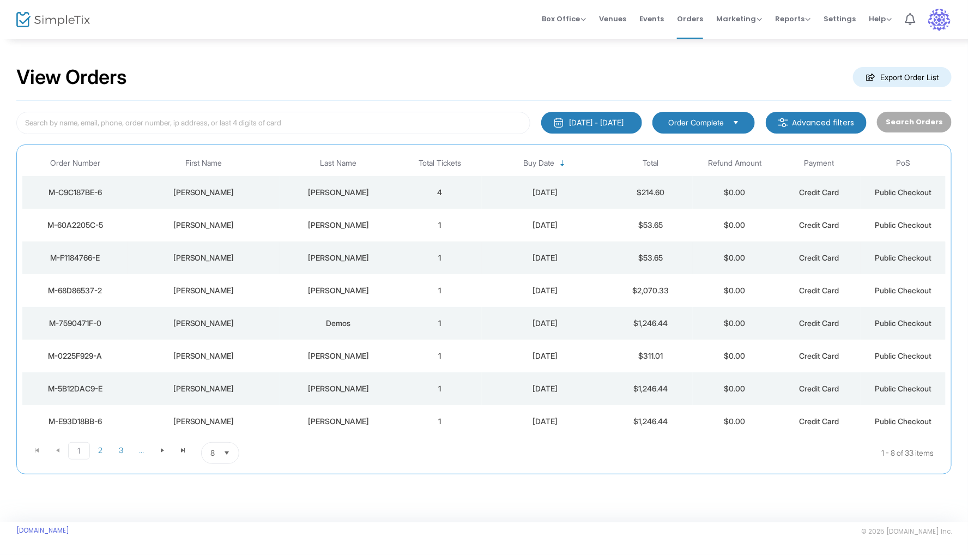  What do you see at coordinates (338, 421) in the screenshot?
I see `div: Crabtree` at bounding box center [338, 421].